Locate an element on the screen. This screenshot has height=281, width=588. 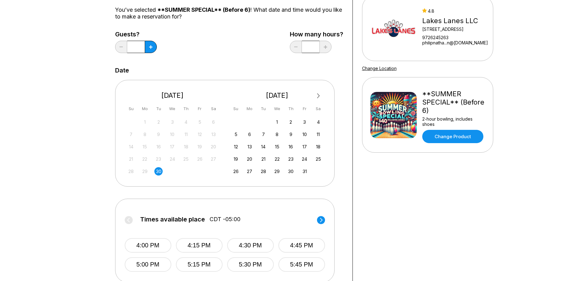
div: Choose Thursday, October 2nd, 2025 is located at coordinates (291, 122).